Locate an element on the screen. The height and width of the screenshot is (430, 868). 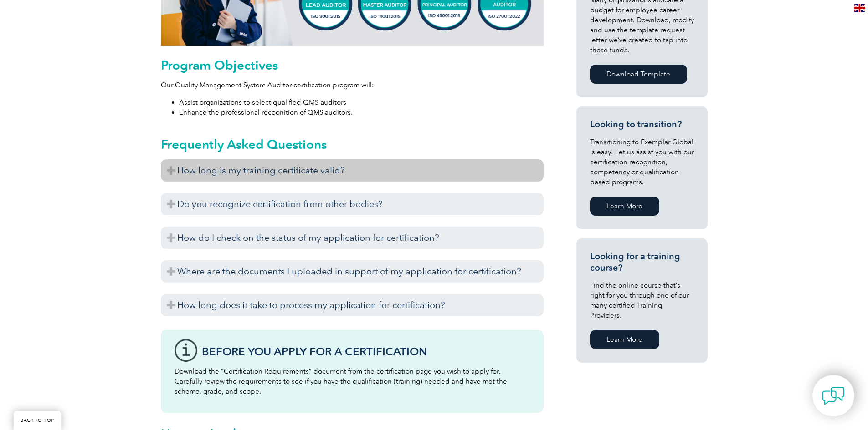
h3: How long does it take to process my application for certification? is located at coordinates (352, 305).